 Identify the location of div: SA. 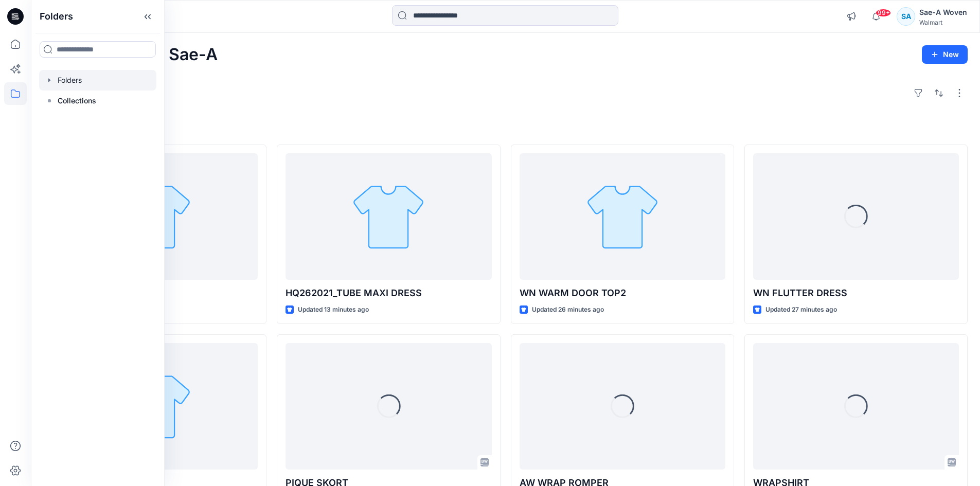
(906, 17).